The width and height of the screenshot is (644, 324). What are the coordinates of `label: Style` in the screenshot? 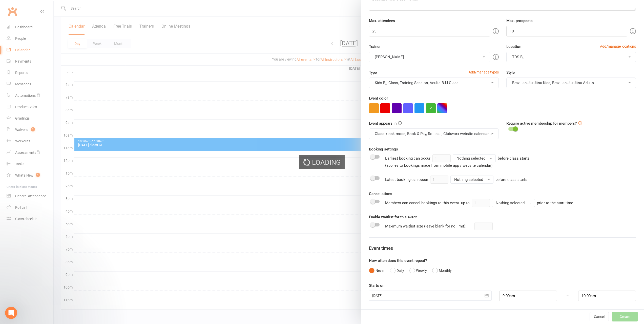 It's located at (510, 72).